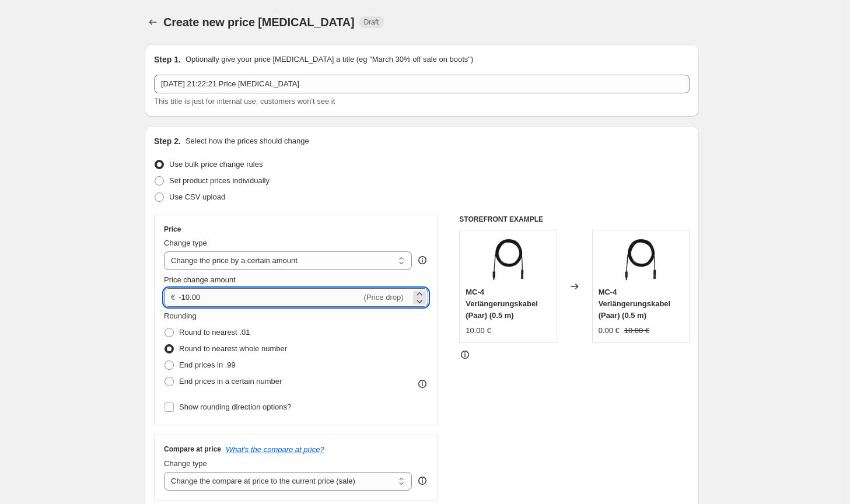 Image resolution: width=850 pixels, height=504 pixels. I want to click on button: What's the compare at price?, so click(275, 449).